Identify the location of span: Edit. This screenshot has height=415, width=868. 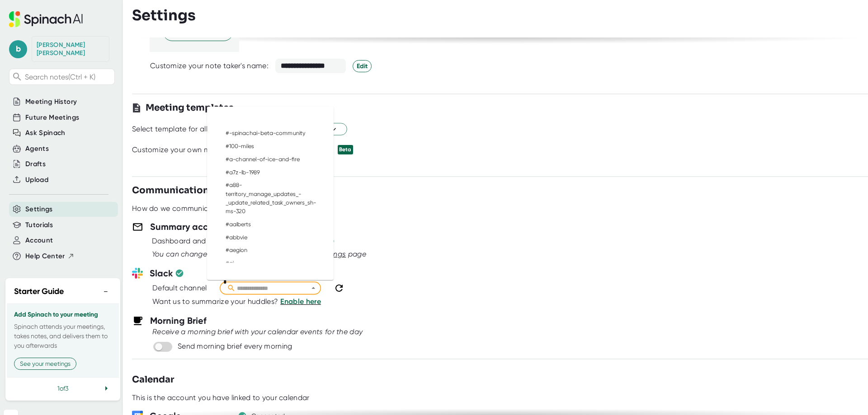
(362, 66).